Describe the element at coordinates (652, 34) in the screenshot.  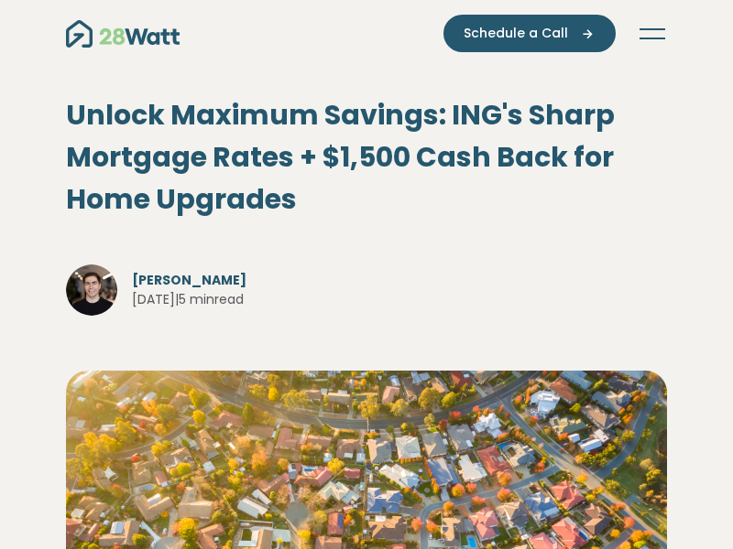
I see `button: Toggle navigation` at that location.